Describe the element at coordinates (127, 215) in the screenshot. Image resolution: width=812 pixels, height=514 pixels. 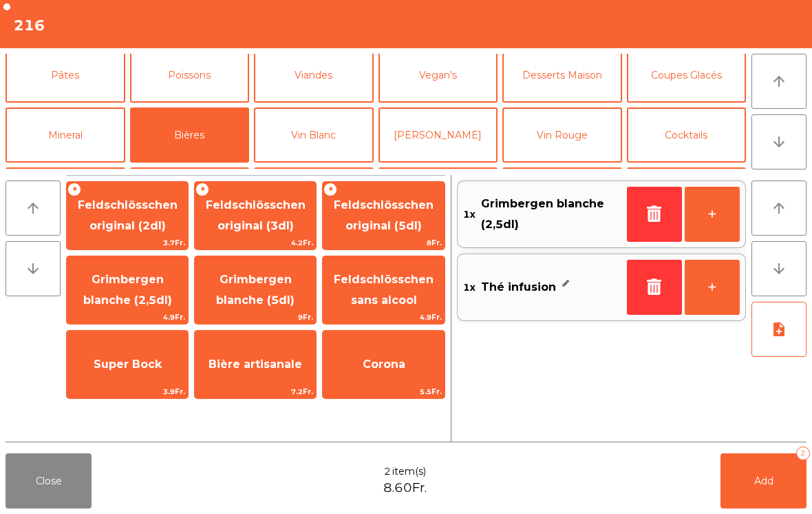
I see `span: Feldschlösschen original (2dl)` at that location.